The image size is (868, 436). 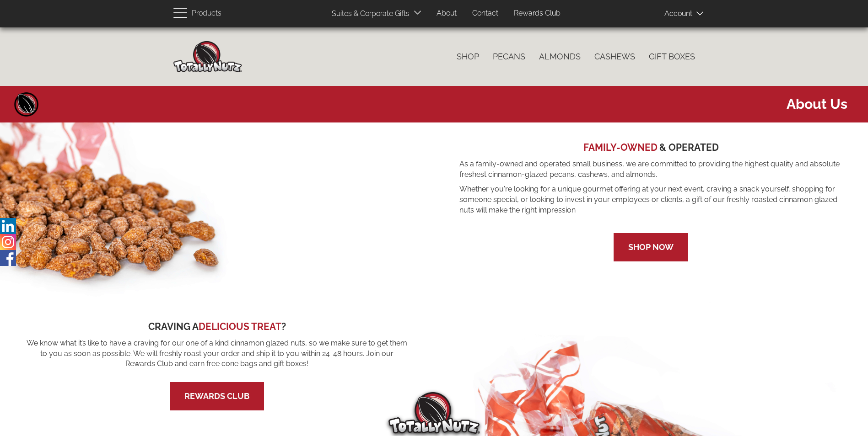 I want to click on a: Pecans, so click(x=509, y=57).